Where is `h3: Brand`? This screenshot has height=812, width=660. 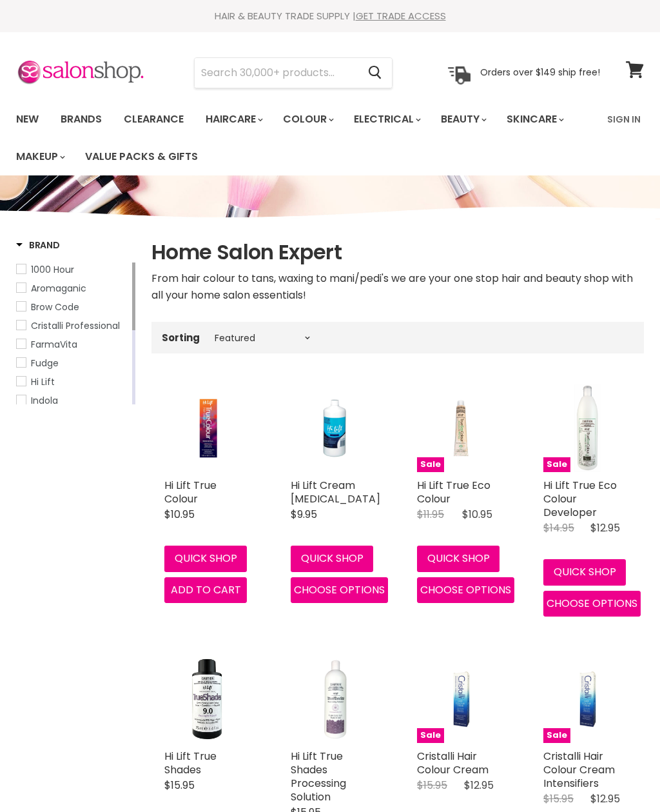 h3: Brand is located at coordinates (38, 245).